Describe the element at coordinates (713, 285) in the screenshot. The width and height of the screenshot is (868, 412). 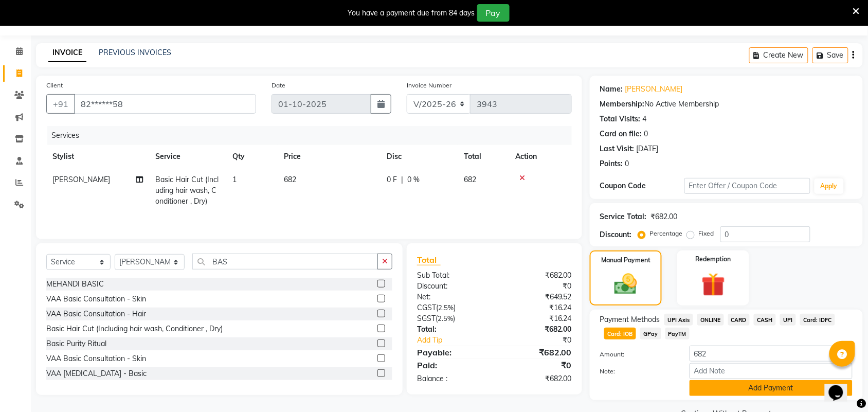
I see `img: _gift.svg` at that location.